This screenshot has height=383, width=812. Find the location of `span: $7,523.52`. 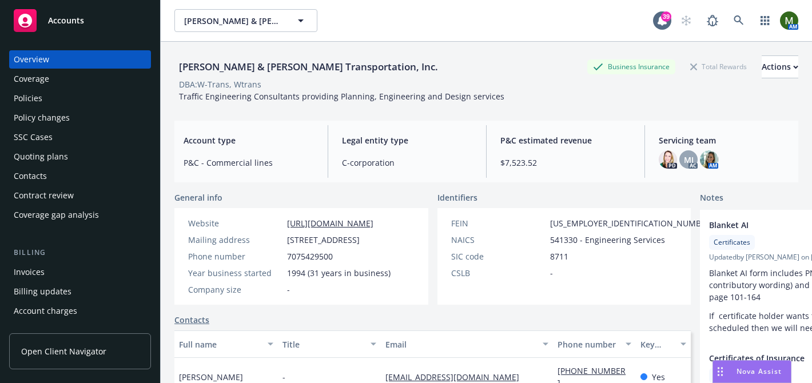

span: $7,523.52 is located at coordinates (565, 162).